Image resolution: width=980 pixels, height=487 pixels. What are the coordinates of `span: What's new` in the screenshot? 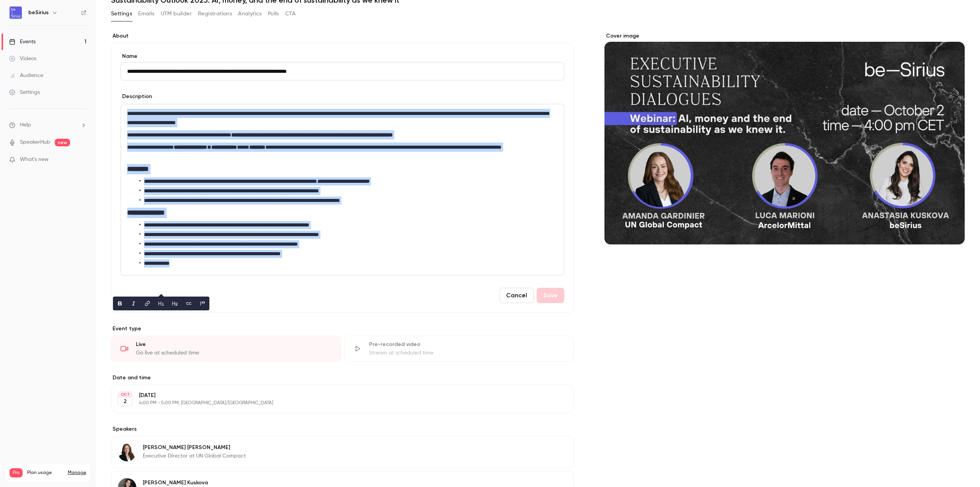 It's located at (34, 159).